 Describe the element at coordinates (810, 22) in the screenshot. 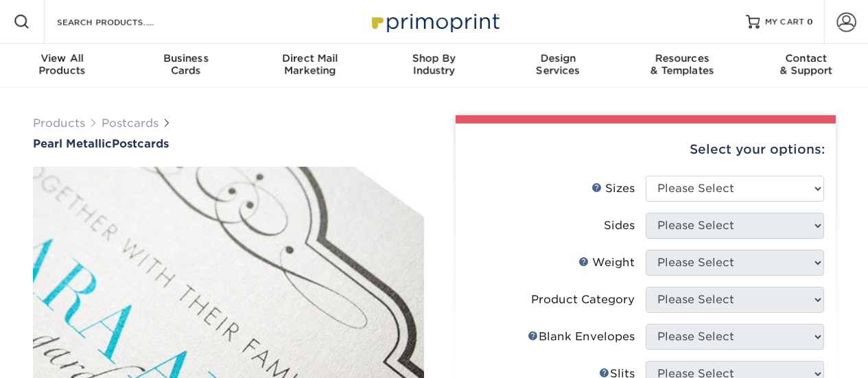

I see `span: 0` at that location.